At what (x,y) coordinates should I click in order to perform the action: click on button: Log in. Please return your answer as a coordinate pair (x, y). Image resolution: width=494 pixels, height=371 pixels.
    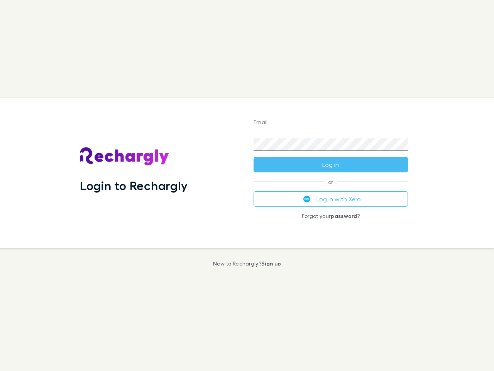
    Looking at the image, I should click on (331, 164).